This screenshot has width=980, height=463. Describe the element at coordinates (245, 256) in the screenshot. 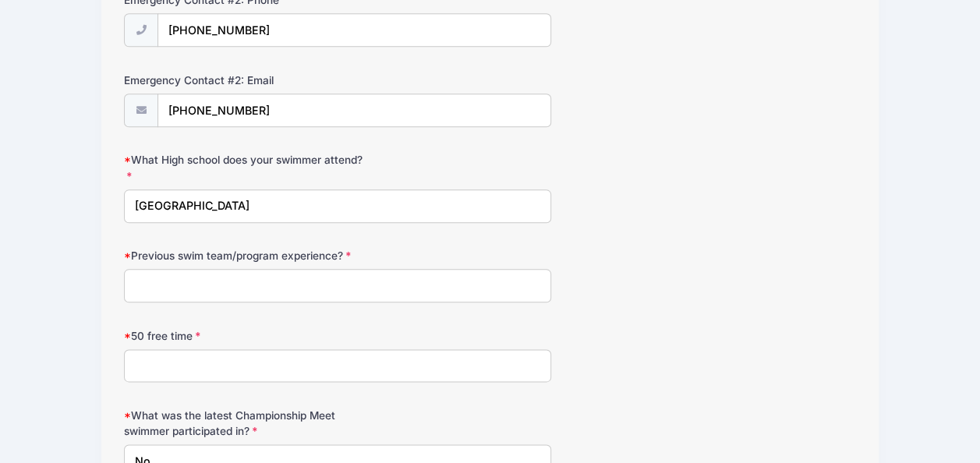

I see `label: Previous swim team/program experience?` at that location.